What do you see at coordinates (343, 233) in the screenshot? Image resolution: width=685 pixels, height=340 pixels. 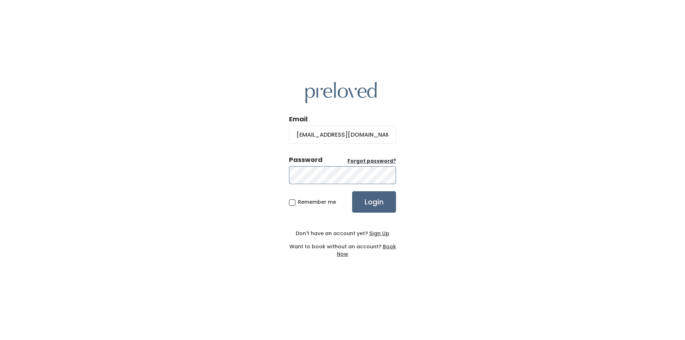 I see `div: Don't have an account yet?` at bounding box center [343, 233].